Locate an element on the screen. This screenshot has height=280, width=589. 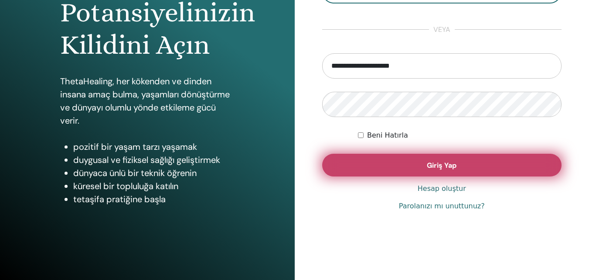
li: pozitif bir yaşam tarzı yaşamak is located at coordinates (154, 147).